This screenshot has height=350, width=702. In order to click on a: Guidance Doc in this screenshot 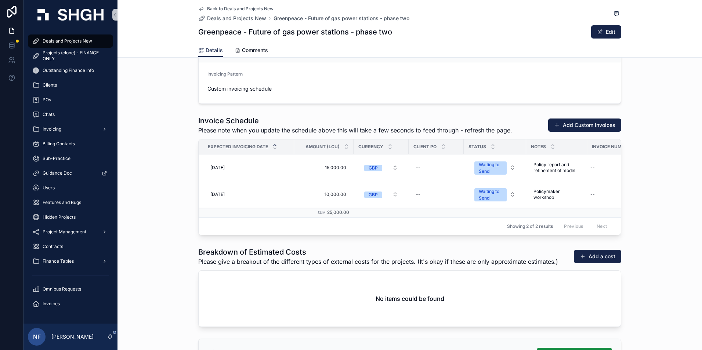, I will do `click(71, 173)`.